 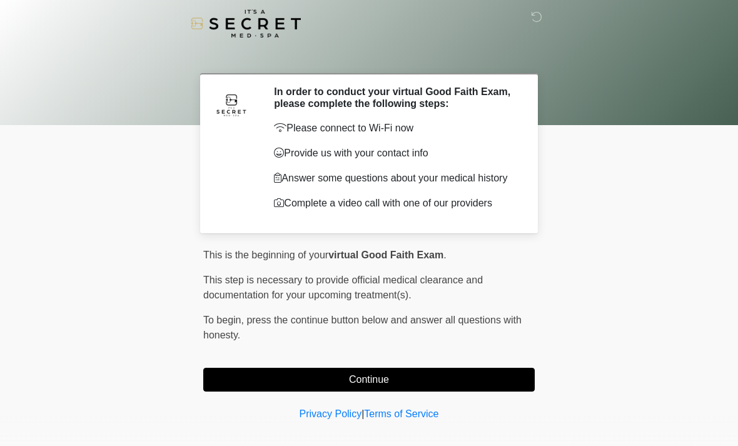 What do you see at coordinates (343, 287) in the screenshot?
I see `span: This step is necessary to provide official medical clearance and documentation for your upcoming ...` at bounding box center [343, 287].